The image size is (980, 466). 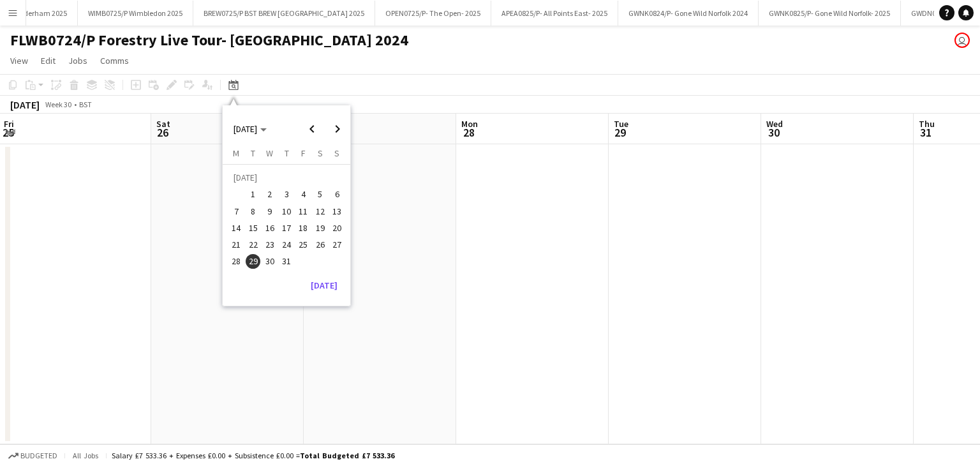 What do you see at coordinates (270, 244) in the screenshot?
I see `span: 23` at bounding box center [270, 244].